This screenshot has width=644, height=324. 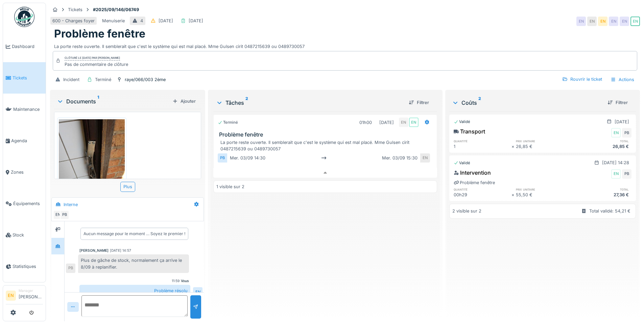 I want to click on span: Dashboard, so click(x=27, y=46).